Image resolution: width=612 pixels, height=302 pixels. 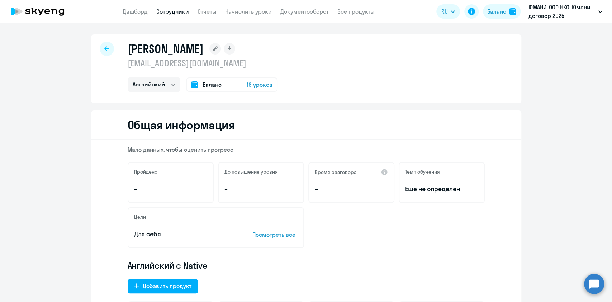 I want to click on h2: Общая информация, so click(x=181, y=125).